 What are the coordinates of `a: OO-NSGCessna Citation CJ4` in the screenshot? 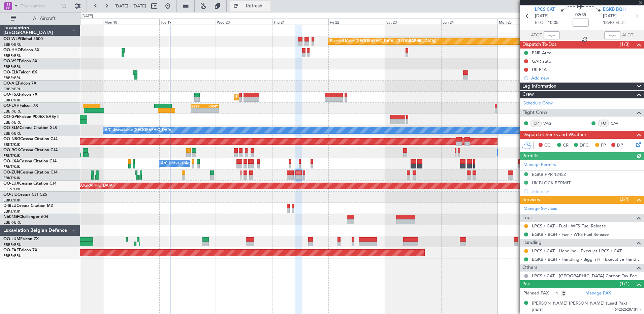 It's located at (30, 139).